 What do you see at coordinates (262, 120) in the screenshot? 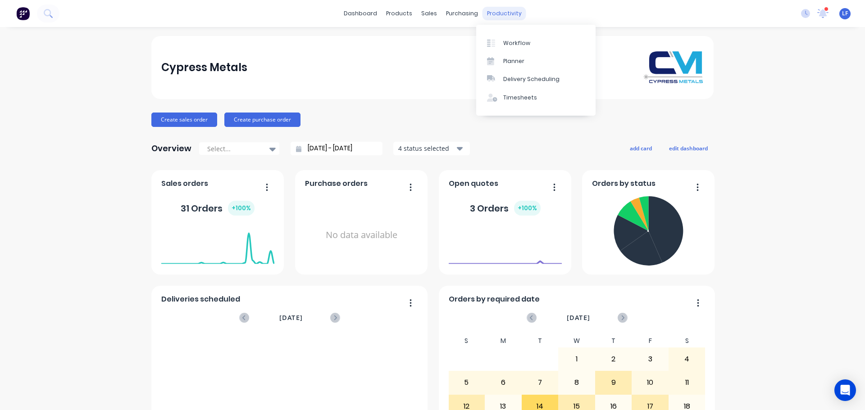
I see `button: Create purchase order` at bounding box center [262, 120].